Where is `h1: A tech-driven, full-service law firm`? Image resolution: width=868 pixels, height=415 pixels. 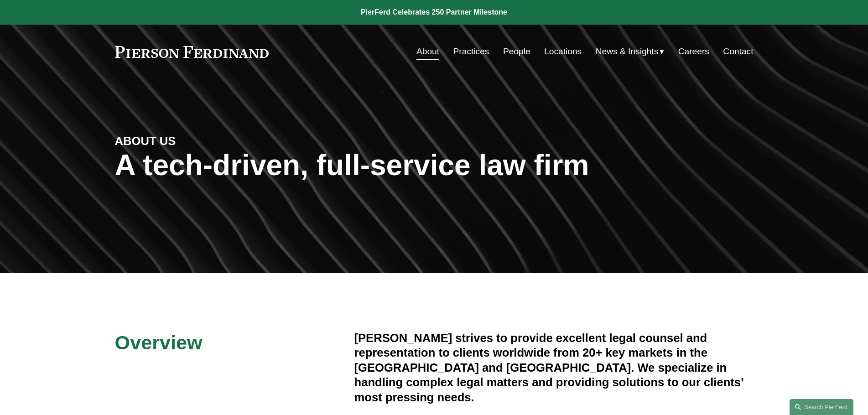 h1: A tech-driven, full-service law firm is located at coordinates (434, 165).